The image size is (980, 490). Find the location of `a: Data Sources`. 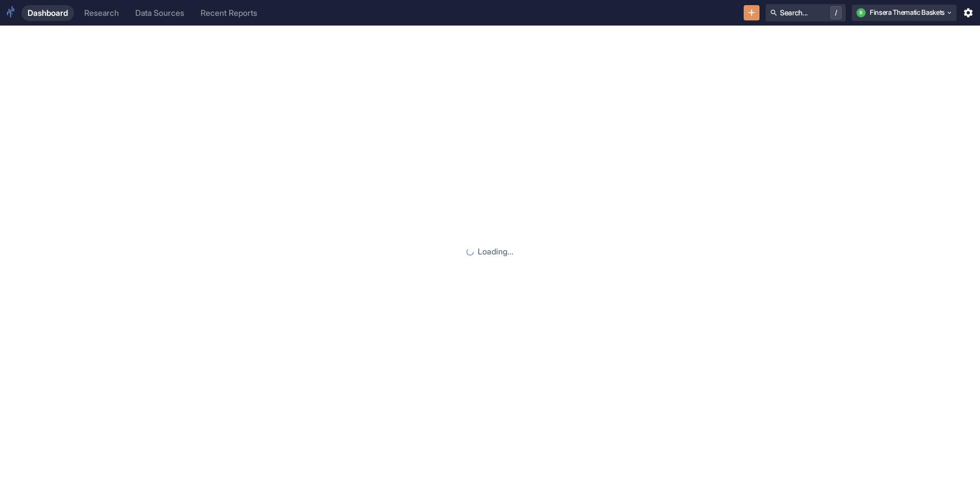

a: Data Sources is located at coordinates (160, 12).